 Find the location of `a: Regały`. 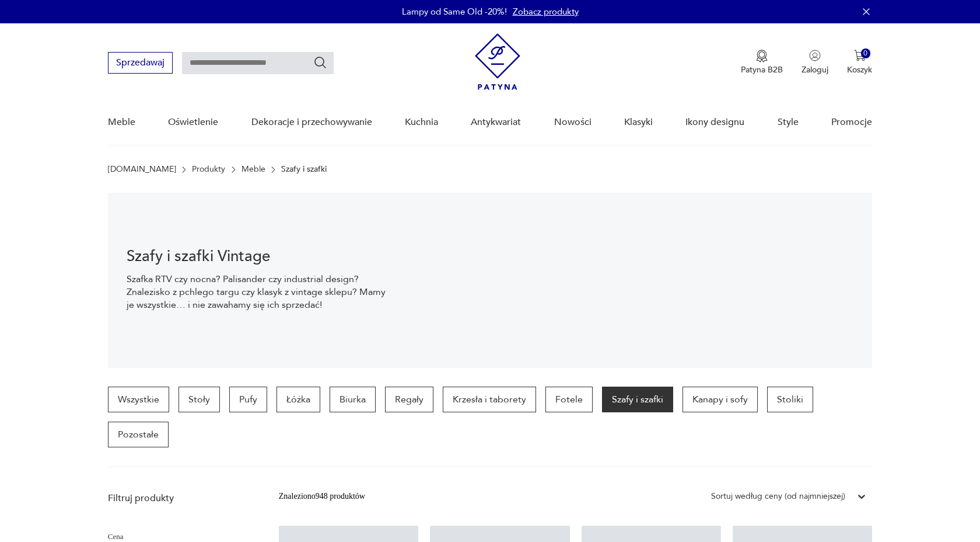

a: Regały is located at coordinates (409, 399).